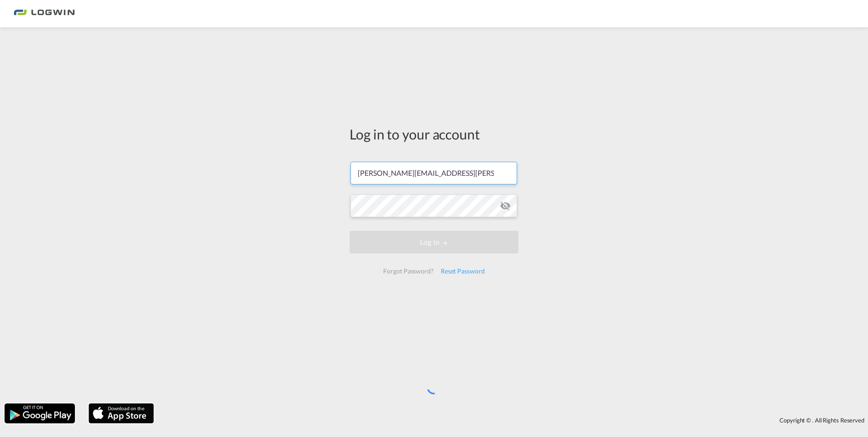  What do you see at coordinates (121, 413) in the screenshot?
I see `img: apple.png` at bounding box center [121, 413].